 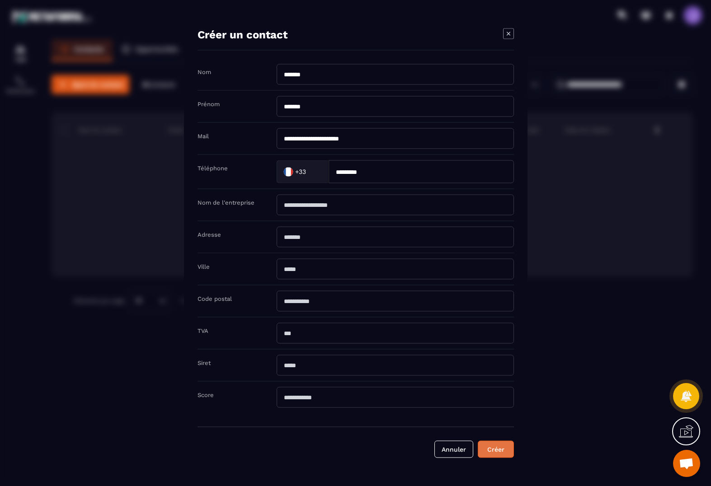 I want to click on label: Adresse, so click(x=209, y=235).